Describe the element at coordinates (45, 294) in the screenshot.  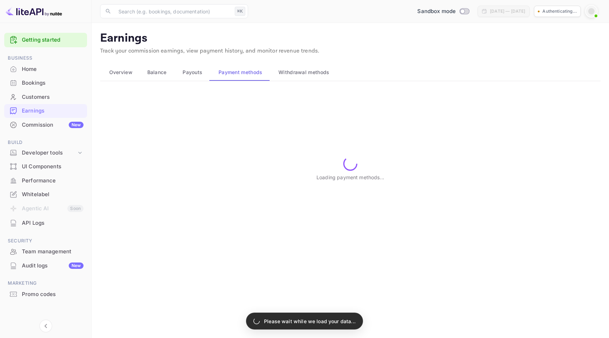
I see `a: Promo codes` at that location.